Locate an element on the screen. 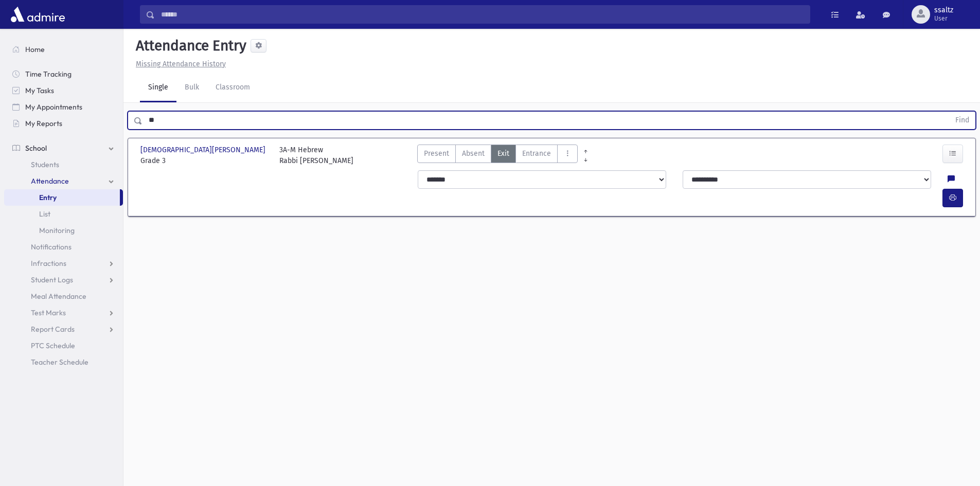 Image resolution: width=980 pixels, height=486 pixels. h5: Attendance Entry is located at coordinates (189, 46).